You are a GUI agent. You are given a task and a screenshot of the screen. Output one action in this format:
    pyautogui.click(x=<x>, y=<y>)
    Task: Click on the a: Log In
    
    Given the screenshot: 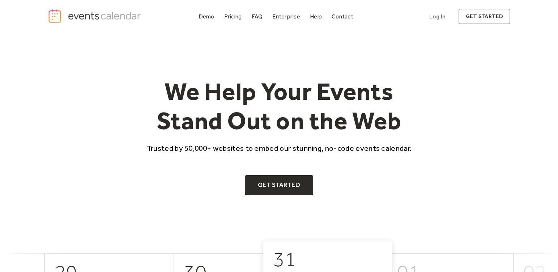 What is the action you would take?
    pyautogui.click(x=438, y=16)
    